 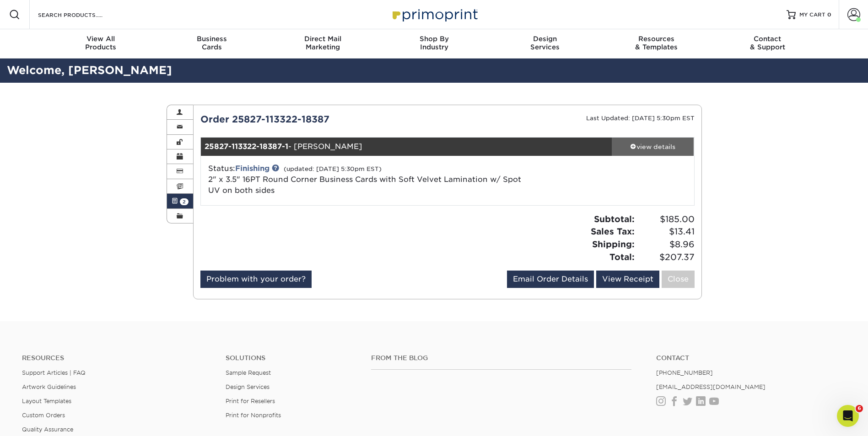 I want to click on div: Order 25827-113322-18387, so click(x=320, y=119).